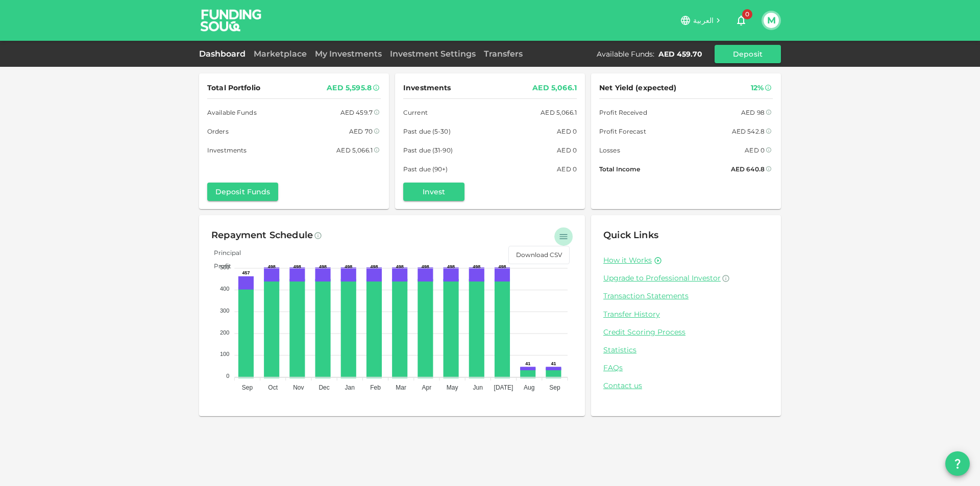 This screenshot has height=486, width=980. What do you see at coordinates (298, 387) in the screenshot?
I see `tspan: Nov` at bounding box center [298, 387].